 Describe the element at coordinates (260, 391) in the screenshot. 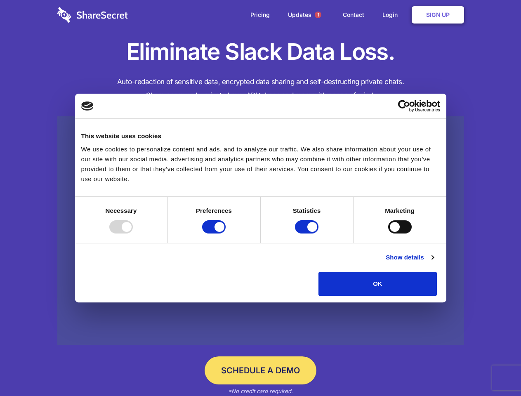

I see `em: *No credit card required.` at that location.